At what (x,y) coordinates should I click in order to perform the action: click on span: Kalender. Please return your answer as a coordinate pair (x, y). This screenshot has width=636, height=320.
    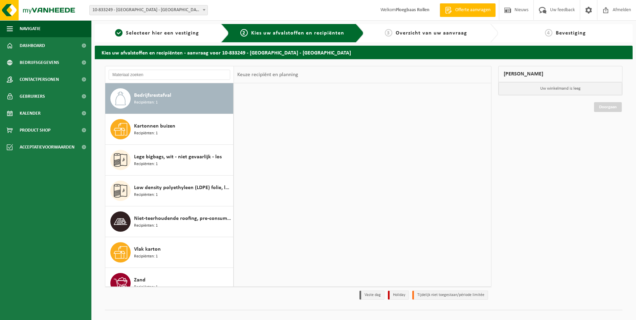
    Looking at the image, I should click on (30, 113).